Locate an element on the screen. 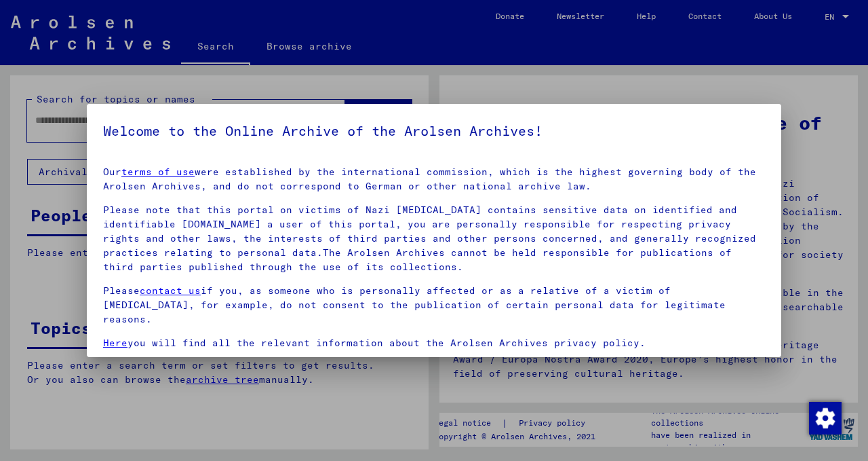 Image resolution: width=868 pixels, height=461 pixels. p: Our were established by the international commission, which is the highest governing body of the ... is located at coordinates (434, 179).